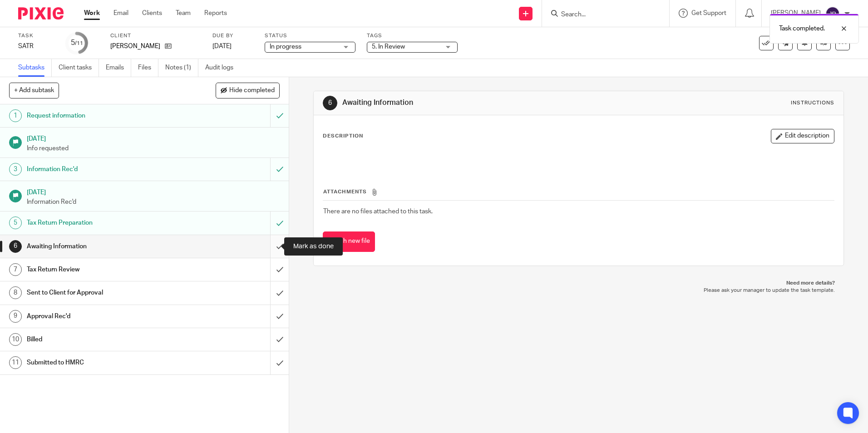 The width and height of the screenshot is (868, 433). I want to click on a: Emails, so click(118, 68).